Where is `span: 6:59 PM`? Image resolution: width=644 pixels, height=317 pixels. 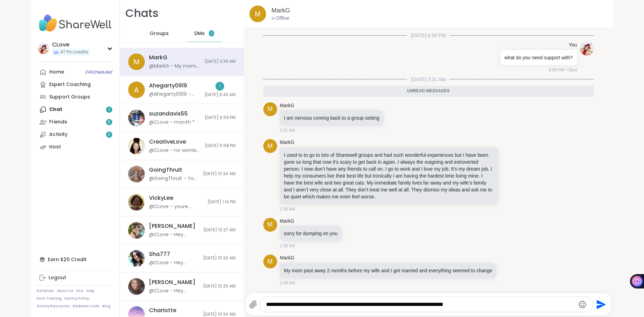 span: 6:59 PM is located at coordinates (556, 70).